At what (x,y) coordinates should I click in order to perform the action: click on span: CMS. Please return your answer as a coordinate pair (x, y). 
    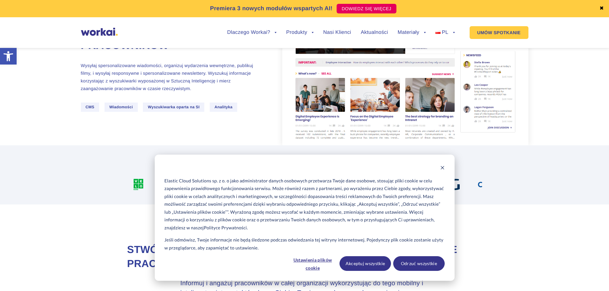
    Looking at the image, I should click on (90, 107).